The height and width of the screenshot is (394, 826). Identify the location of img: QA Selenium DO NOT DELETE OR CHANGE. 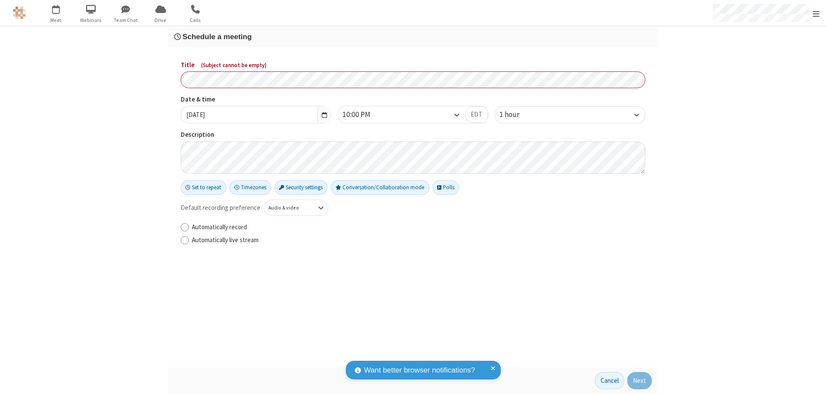
(19, 13).